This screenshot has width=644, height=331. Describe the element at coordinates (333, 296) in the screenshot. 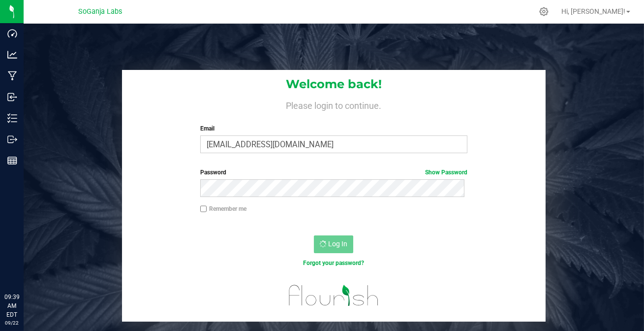

I see `img: flourish_logo.svg` at that location.